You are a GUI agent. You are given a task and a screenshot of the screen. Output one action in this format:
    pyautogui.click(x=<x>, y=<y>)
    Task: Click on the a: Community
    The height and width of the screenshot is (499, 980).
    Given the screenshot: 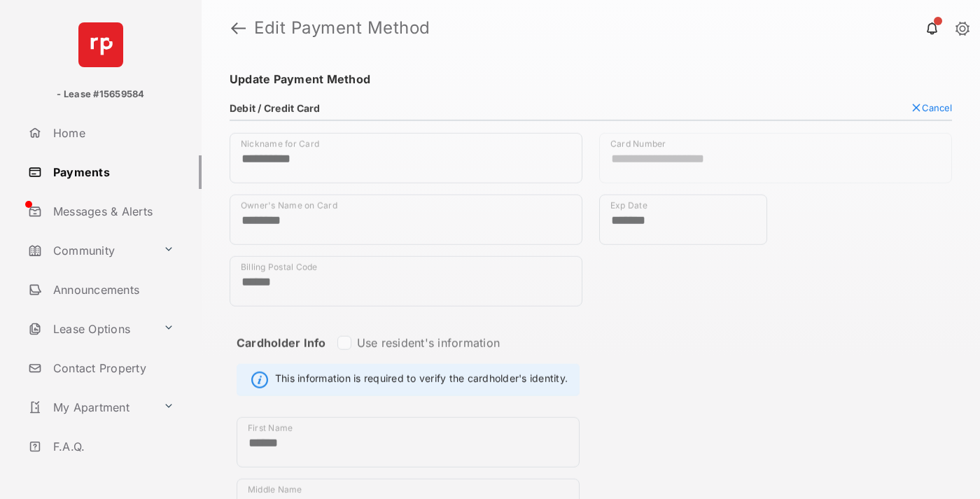 What is the action you would take?
    pyautogui.click(x=90, y=251)
    